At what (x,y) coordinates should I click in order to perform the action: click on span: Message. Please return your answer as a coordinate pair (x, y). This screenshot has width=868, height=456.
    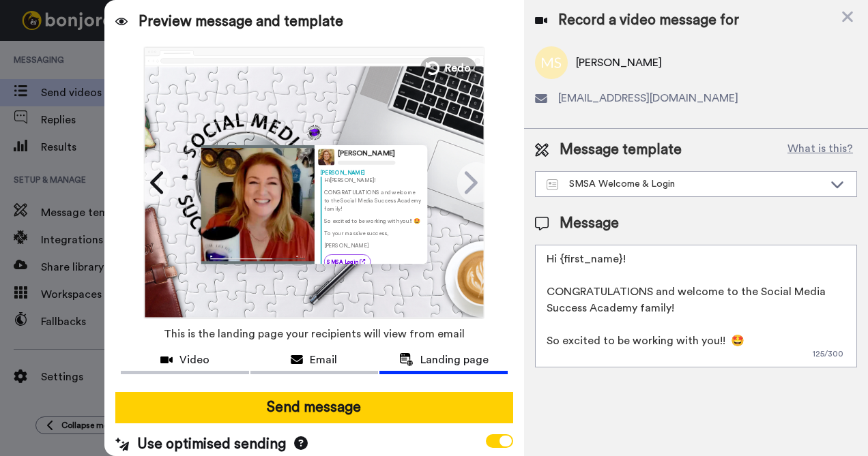
    Looking at the image, I should click on (589, 223).